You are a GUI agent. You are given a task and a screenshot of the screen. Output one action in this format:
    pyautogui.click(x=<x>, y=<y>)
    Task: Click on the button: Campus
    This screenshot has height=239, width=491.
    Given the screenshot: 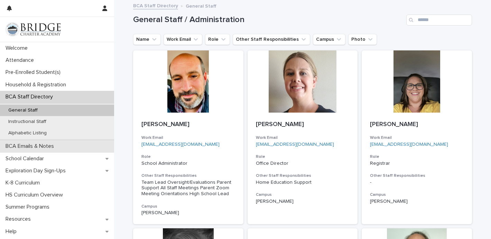 What is the action you would take?
    pyautogui.click(x=329, y=39)
    